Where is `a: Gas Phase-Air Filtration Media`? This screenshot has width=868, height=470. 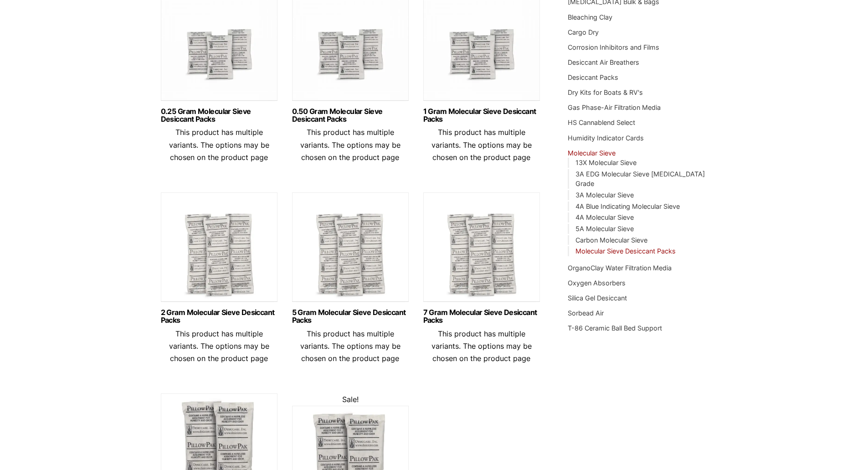 a: Gas Phase-Air Filtration Media is located at coordinates (614, 107).